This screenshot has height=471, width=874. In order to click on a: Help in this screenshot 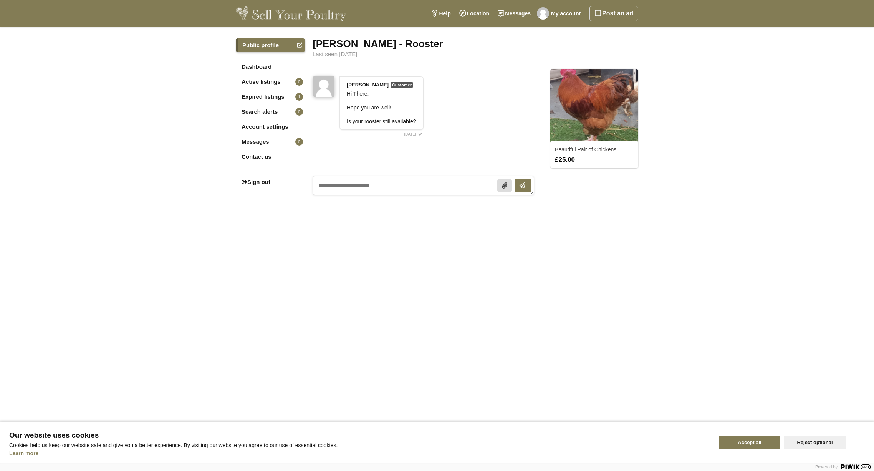, I will do `click(441, 13)`.